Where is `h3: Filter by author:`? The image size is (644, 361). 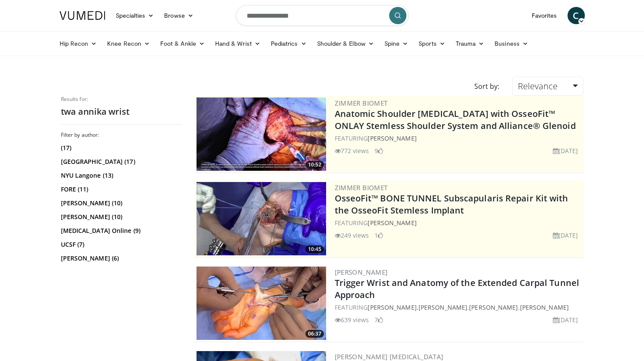 h3: Filter by author: is located at coordinates (122, 135).